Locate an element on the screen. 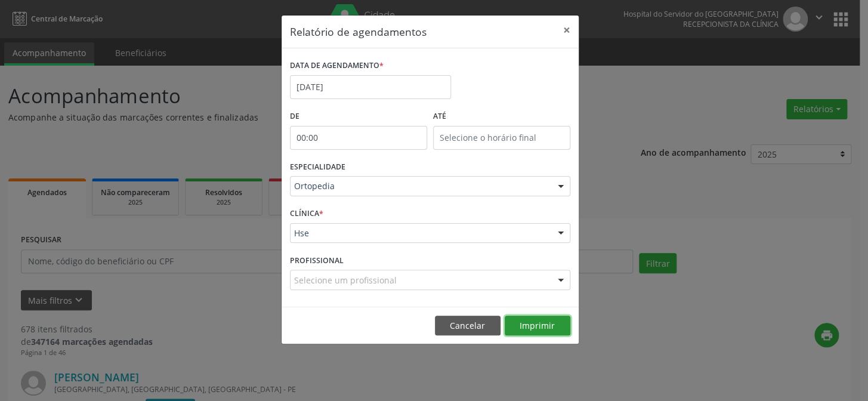 Image resolution: width=868 pixels, height=401 pixels. label: CLÍNICA is located at coordinates (307, 214).